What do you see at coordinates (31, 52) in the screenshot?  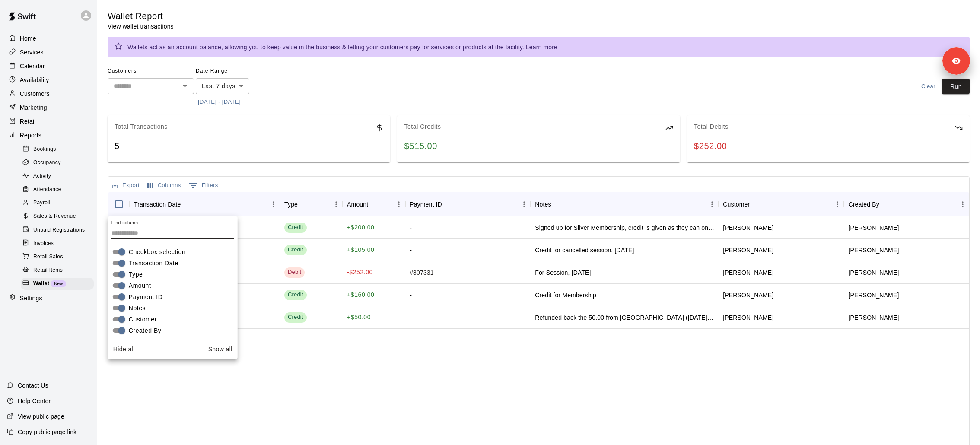 I see `p: Services` at bounding box center [31, 52].